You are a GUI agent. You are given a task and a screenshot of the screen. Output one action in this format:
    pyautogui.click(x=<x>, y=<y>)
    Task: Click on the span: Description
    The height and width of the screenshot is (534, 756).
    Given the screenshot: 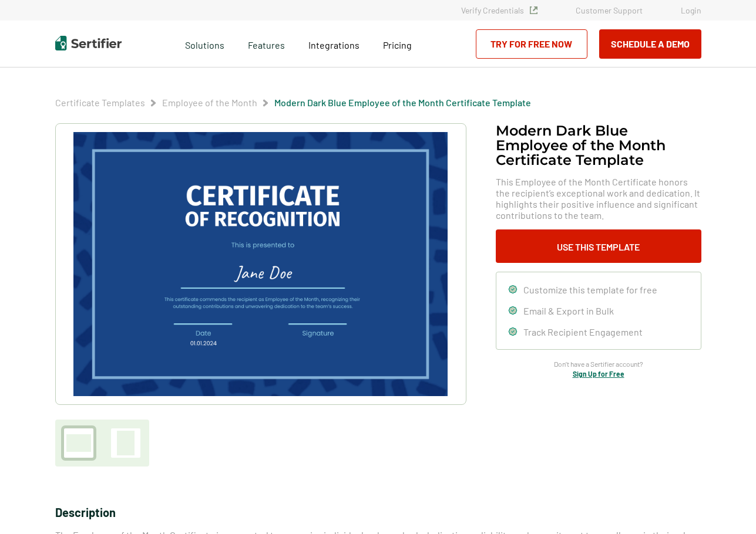 What is the action you would take?
    pyautogui.click(x=85, y=513)
    